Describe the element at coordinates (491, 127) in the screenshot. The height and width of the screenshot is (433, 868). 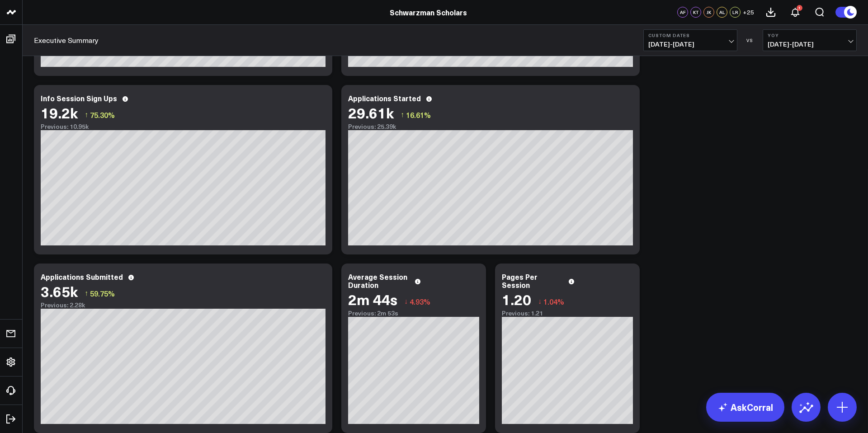
I see `div: Previous: 25.39k` at that location.